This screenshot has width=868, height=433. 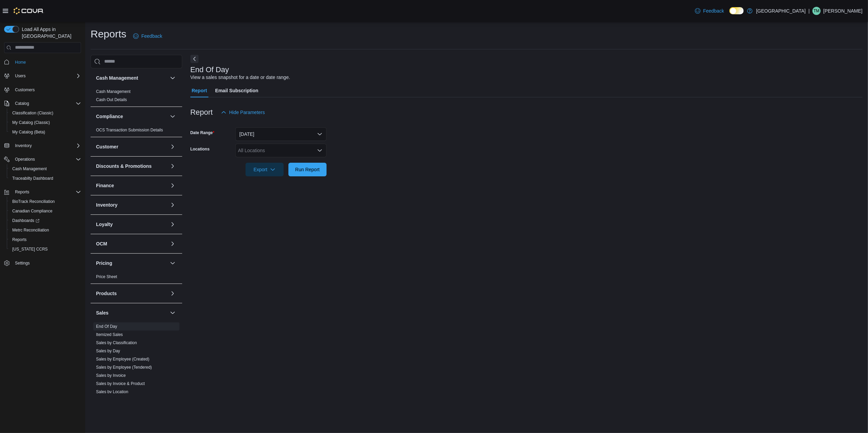 What do you see at coordinates (320, 151) in the screenshot?
I see `button: Open list of options` at bounding box center [320, 151].